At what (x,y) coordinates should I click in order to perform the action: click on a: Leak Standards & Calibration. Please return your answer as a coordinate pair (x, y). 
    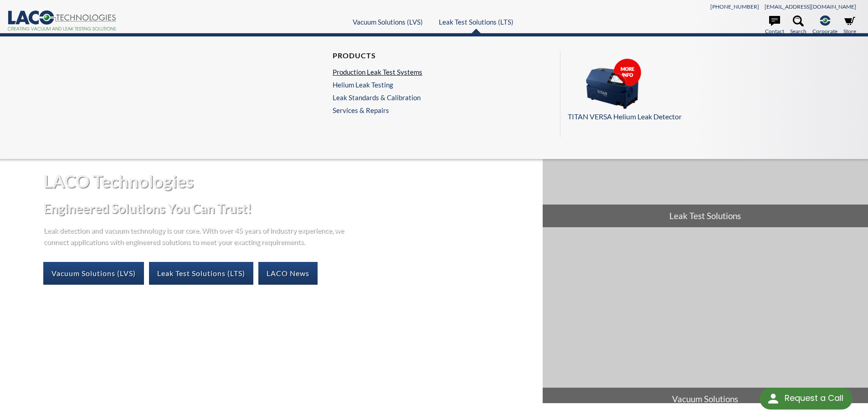
    Looking at the image, I should click on (377, 98).